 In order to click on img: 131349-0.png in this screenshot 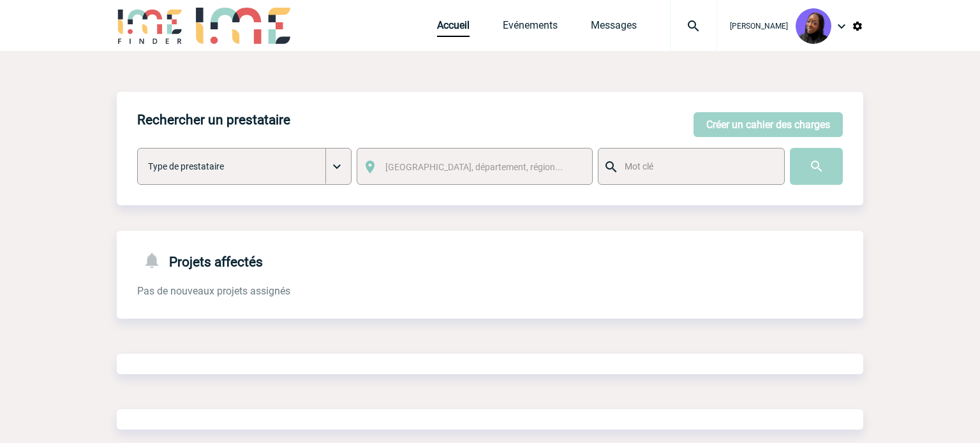, I will do `click(814, 26)`.